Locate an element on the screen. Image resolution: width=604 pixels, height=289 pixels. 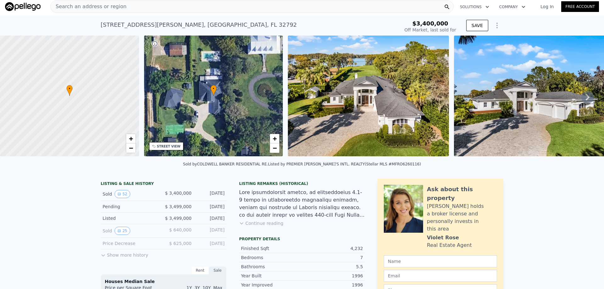
div: Sold by COLDWELL BANKER RESIDENTIAL RE . is located at coordinates (226, 164).